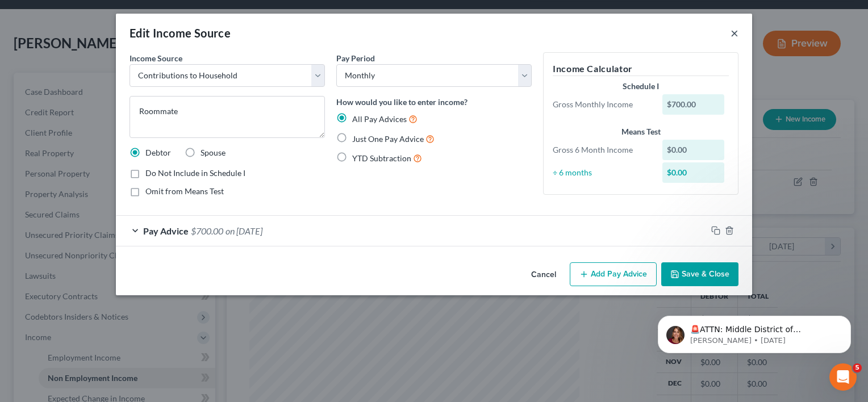 The image size is (868, 402). I want to click on span: All Pay Advices, so click(379, 119).